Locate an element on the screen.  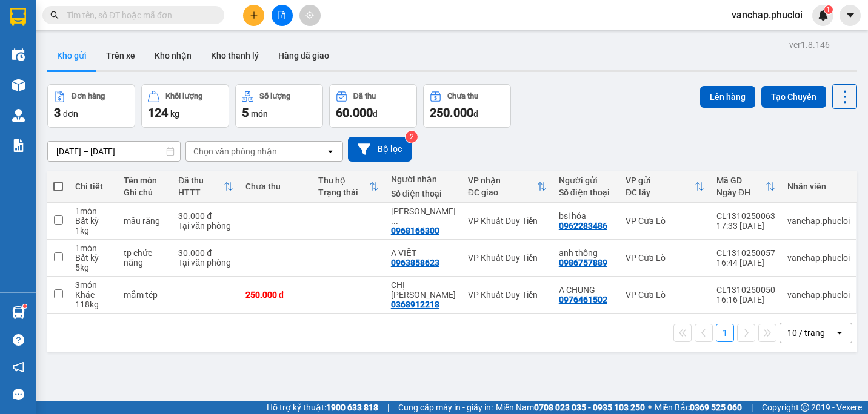
th: Toggle SortBy is located at coordinates (348, 186).